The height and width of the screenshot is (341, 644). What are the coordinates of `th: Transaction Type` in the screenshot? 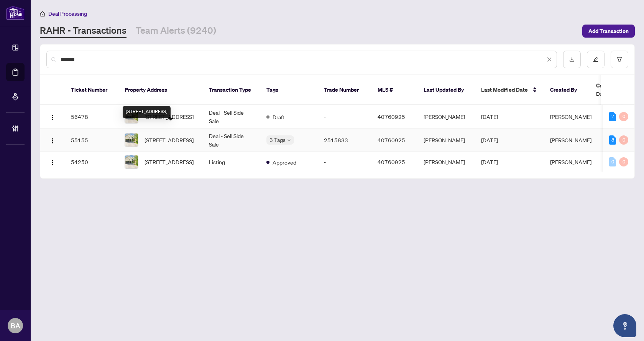 It's located at (231, 90).